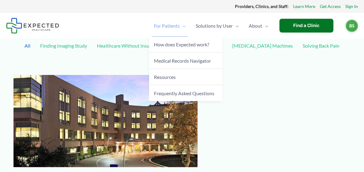  What do you see at coordinates (321, 45) in the screenshot?
I see `a: Solving Back Pain` at bounding box center [321, 45].